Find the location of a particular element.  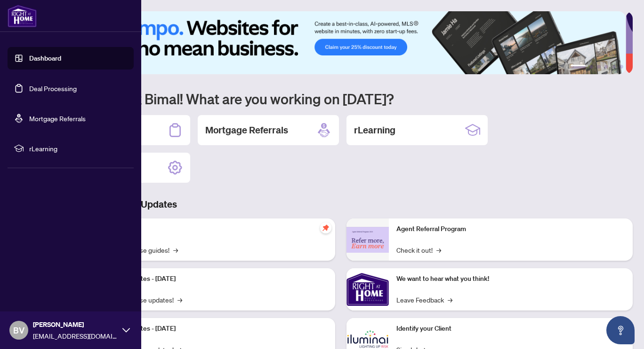

p: Self-Help is located at coordinates (213, 229).